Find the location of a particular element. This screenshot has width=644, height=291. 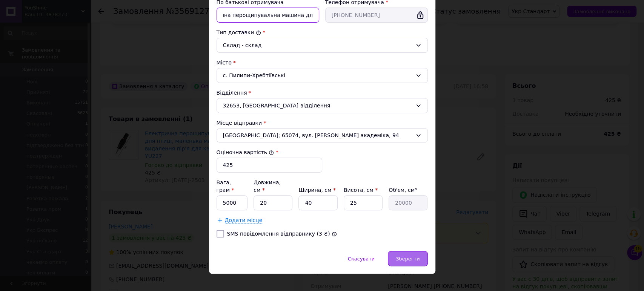

label: Висота, см is located at coordinates (360, 190).